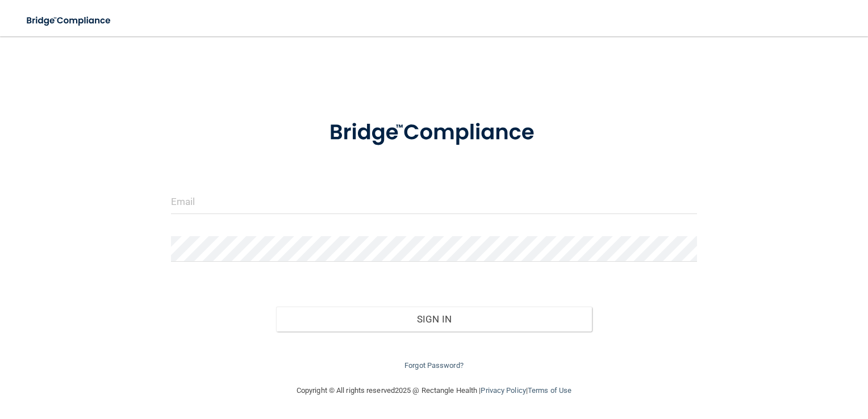 This screenshot has width=868, height=419. Describe the element at coordinates (434, 320) in the screenshot. I see `button: Sign In` at that location.